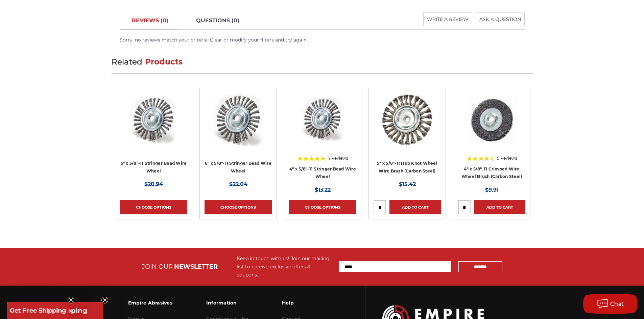 The width and height of the screenshot is (644, 319). What do you see at coordinates (284, 267) in the screenshot?
I see `div: Keep in touch with us! Join our mailing list to receive exclusive offers & coupons.` at bounding box center [284, 267].